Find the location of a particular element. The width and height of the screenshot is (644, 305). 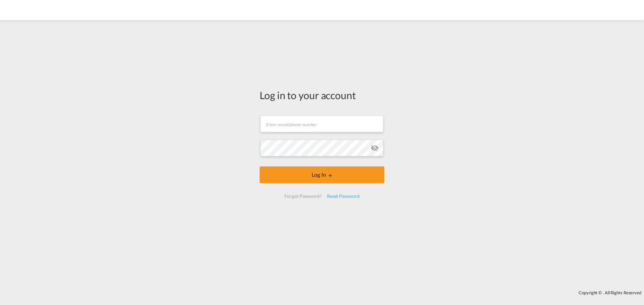

input: Enter email/phone number is located at coordinates (322, 124).